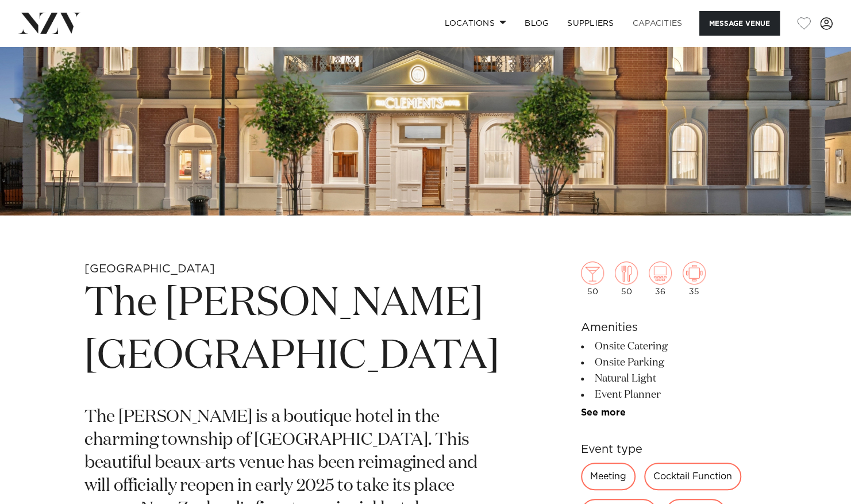  Describe the element at coordinates (674, 395) in the screenshot. I see `li: Event Planner` at that location.